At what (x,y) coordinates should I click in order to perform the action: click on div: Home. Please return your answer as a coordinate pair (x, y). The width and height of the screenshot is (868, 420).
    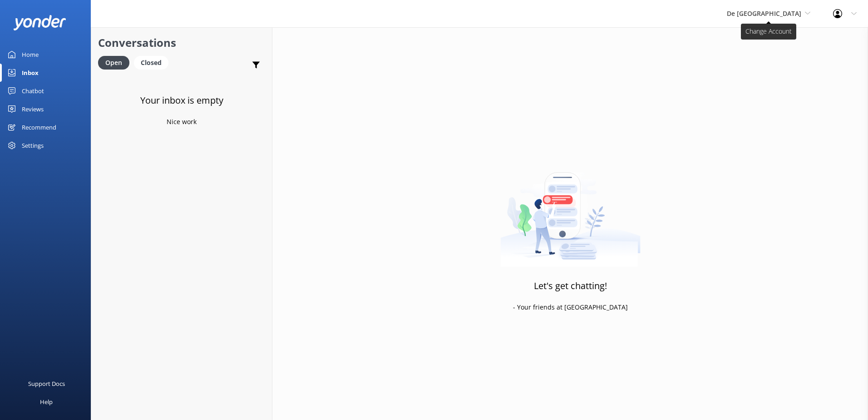
    Looking at the image, I should click on (30, 54).